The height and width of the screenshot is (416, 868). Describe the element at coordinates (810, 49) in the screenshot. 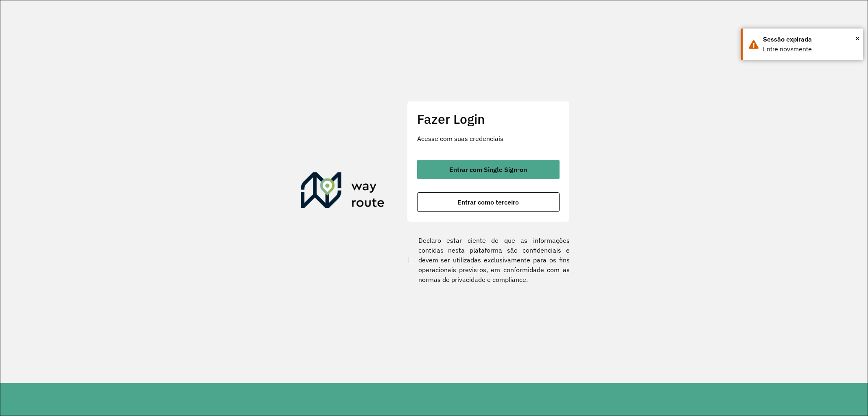

I see `div: Entre novamente` at that location.